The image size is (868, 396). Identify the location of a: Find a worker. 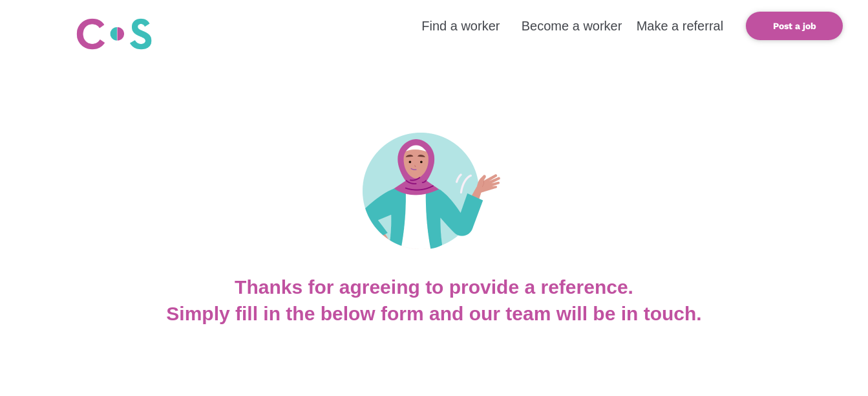
(460, 26).